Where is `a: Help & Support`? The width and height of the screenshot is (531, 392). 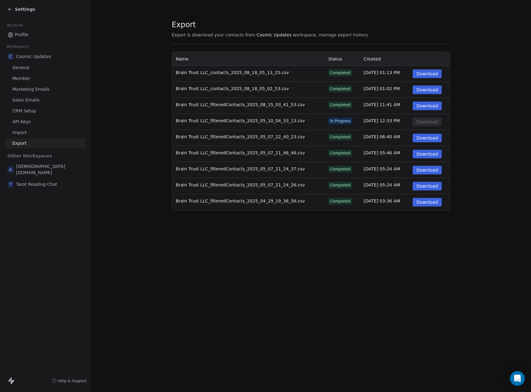
a: Help & Support is located at coordinates (69, 381).